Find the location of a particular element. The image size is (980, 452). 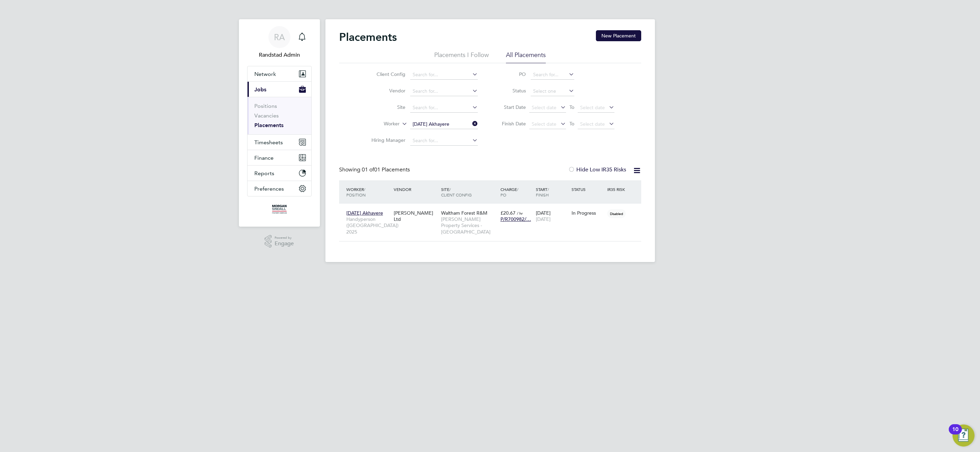

div: Vendor is located at coordinates (416, 189).